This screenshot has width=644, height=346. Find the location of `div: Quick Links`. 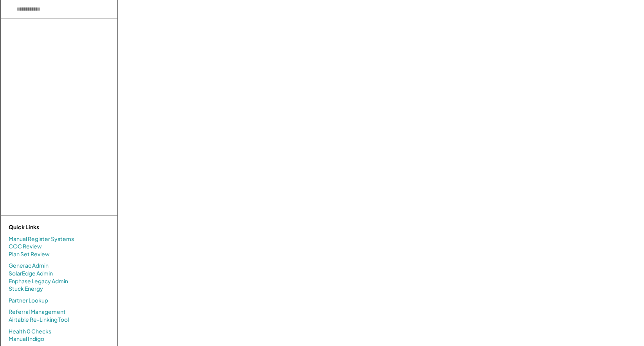

div: Quick Links is located at coordinates (48, 227).